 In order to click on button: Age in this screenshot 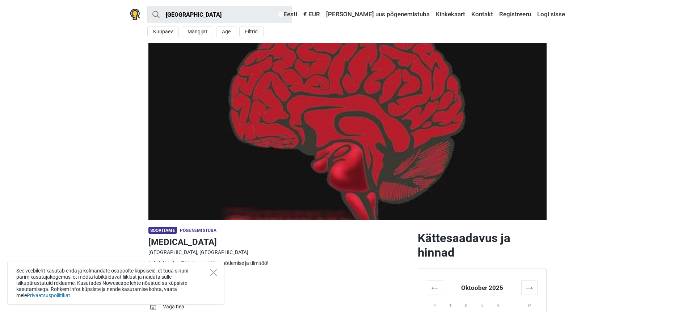, I will do `click(226, 31)`.